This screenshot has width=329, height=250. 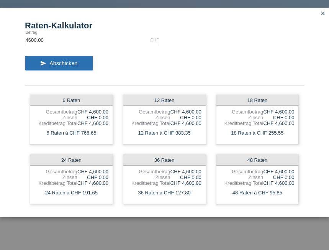 I want to click on a: close, so click(x=323, y=14).